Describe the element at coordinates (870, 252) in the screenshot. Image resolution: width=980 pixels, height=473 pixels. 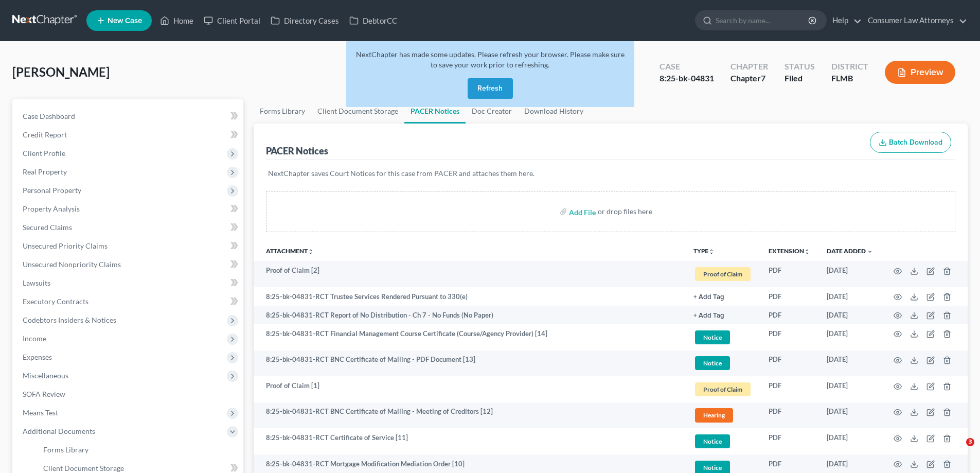
I see `i: expand_more` at that location.